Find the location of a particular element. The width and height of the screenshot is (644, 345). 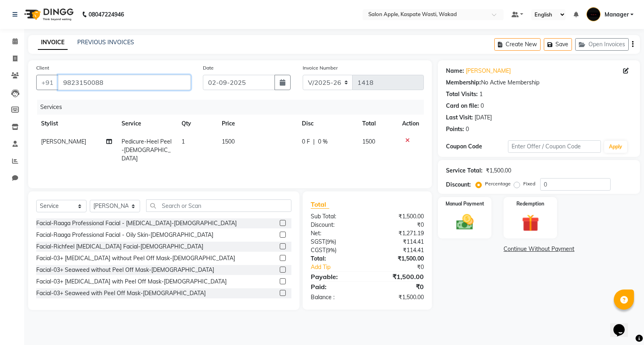

div: Sub Total: is located at coordinates (336, 216).